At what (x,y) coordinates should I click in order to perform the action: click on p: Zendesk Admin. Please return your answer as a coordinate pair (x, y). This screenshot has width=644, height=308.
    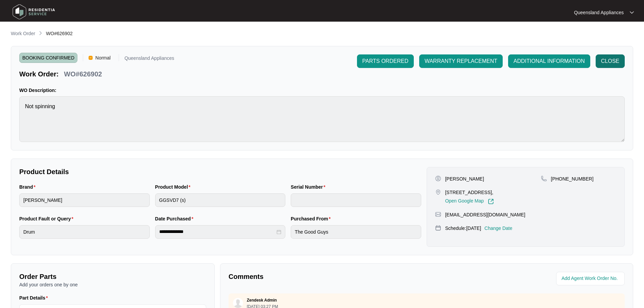
    Looking at the image, I should click on (262, 300).